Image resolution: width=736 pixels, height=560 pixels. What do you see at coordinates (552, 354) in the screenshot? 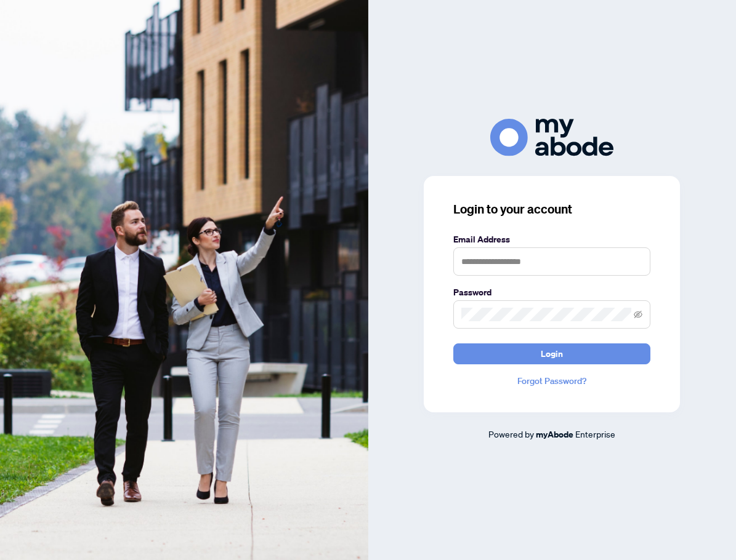
I see `button: Login` at bounding box center [552, 354].